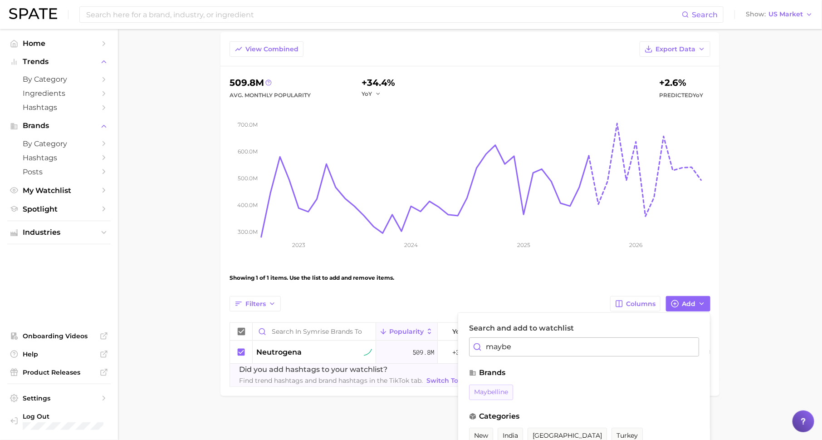 The image size is (822, 440). I want to click on a: Settings, so click(59, 398).